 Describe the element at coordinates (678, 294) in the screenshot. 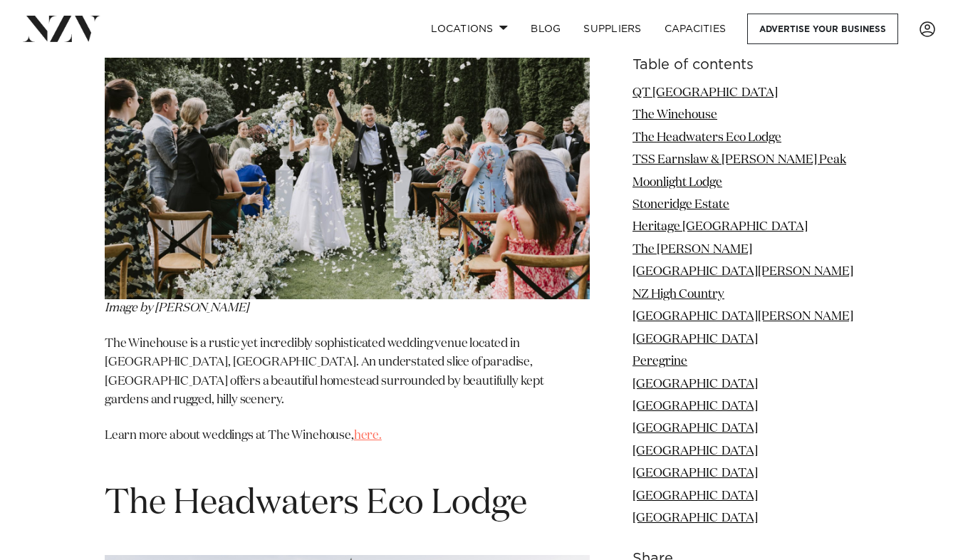

I see `a: NZ High Country` at that location.